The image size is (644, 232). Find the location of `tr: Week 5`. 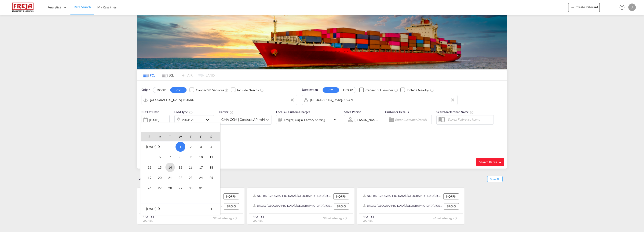

tr: Week 5 is located at coordinates (180, 188).